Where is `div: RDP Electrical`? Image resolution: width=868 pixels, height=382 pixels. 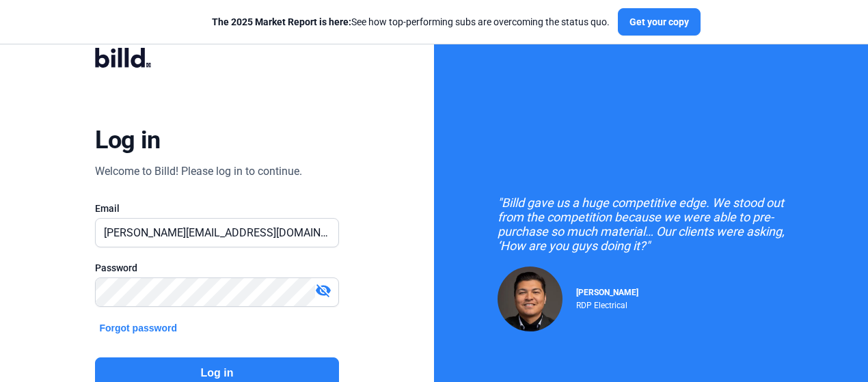
div: RDP Electrical is located at coordinates (607, 303).